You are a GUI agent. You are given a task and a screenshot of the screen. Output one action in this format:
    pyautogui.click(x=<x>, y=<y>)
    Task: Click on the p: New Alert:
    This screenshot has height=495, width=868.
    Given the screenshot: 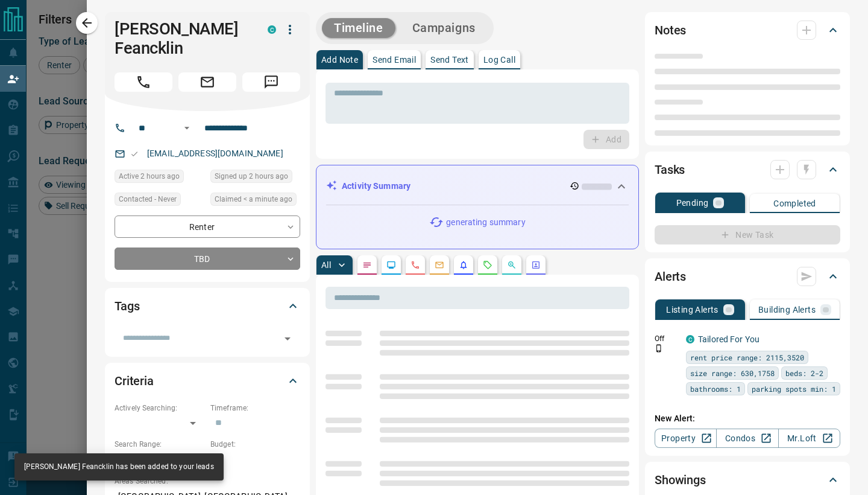 What is the action you would take?
    pyautogui.click(x=747, y=418)
    